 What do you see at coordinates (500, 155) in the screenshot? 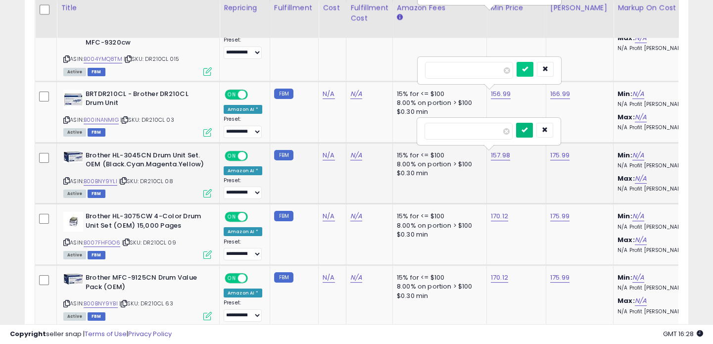
I see `a: 157.98` at bounding box center [500, 155].